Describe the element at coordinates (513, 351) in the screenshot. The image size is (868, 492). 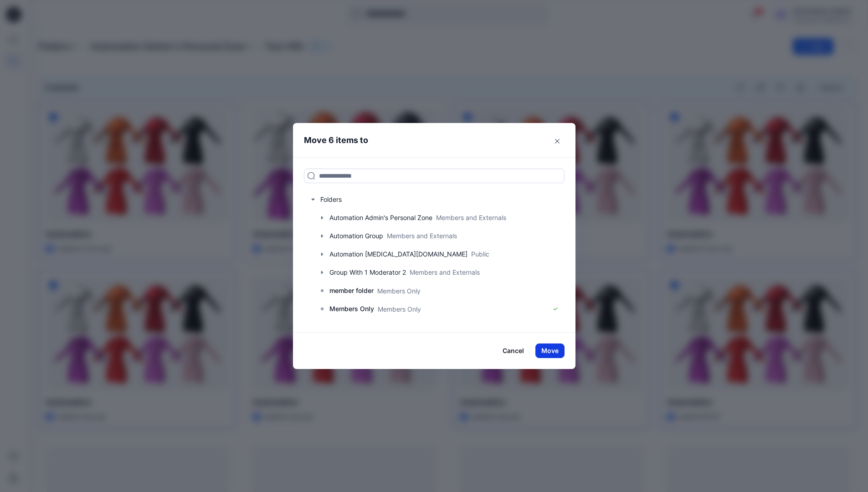
I see `button: Cancel` at that location.